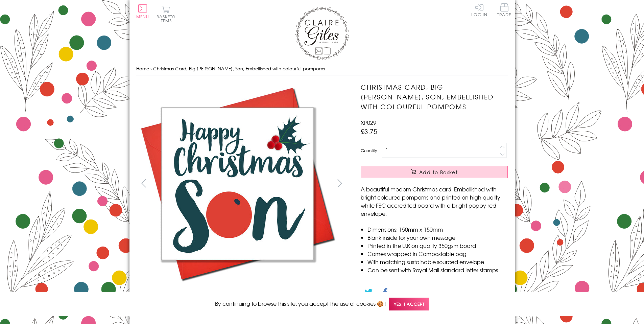  What do you see at coordinates (166, 14) in the screenshot?
I see `button: Basket0 items` at bounding box center [166, 14].